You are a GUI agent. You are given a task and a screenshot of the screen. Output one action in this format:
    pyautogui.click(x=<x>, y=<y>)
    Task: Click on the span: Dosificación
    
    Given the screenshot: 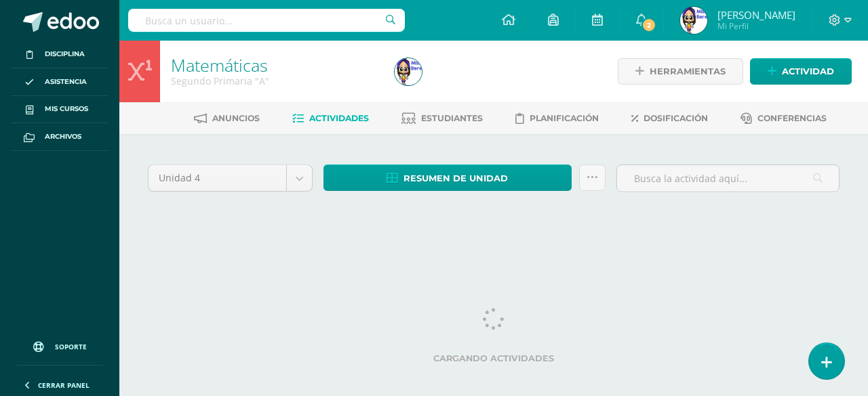 What is the action you would take?
    pyautogui.click(x=676, y=118)
    